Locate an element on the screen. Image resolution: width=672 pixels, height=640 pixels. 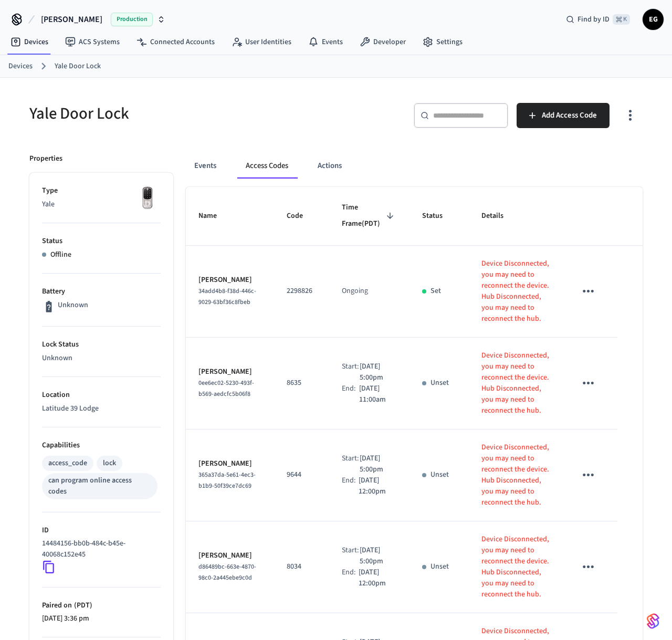
div: access_code is located at coordinates (68, 463).